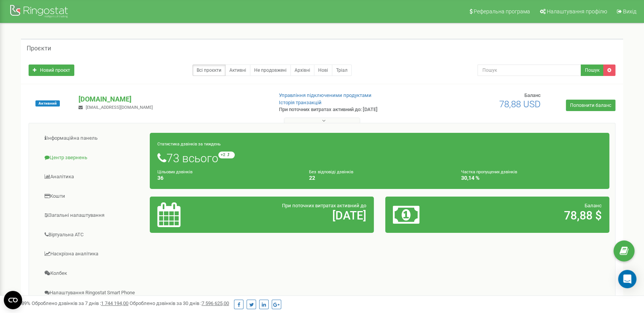 This screenshot has width=644, height=313. Describe the element at coordinates (342, 70) in the screenshot. I see `a: Тріал` at that location.